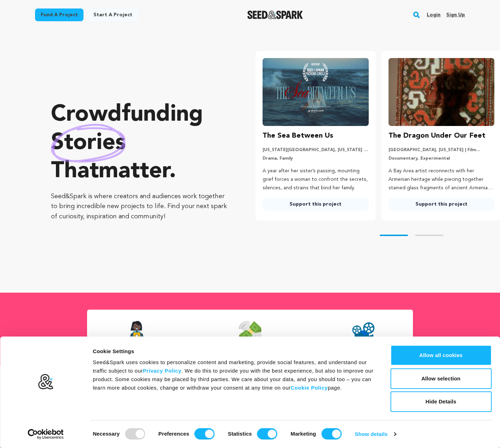  What do you see at coordinates (162, 371) in the screenshot?
I see `a: Privacy Policy` at bounding box center [162, 371].